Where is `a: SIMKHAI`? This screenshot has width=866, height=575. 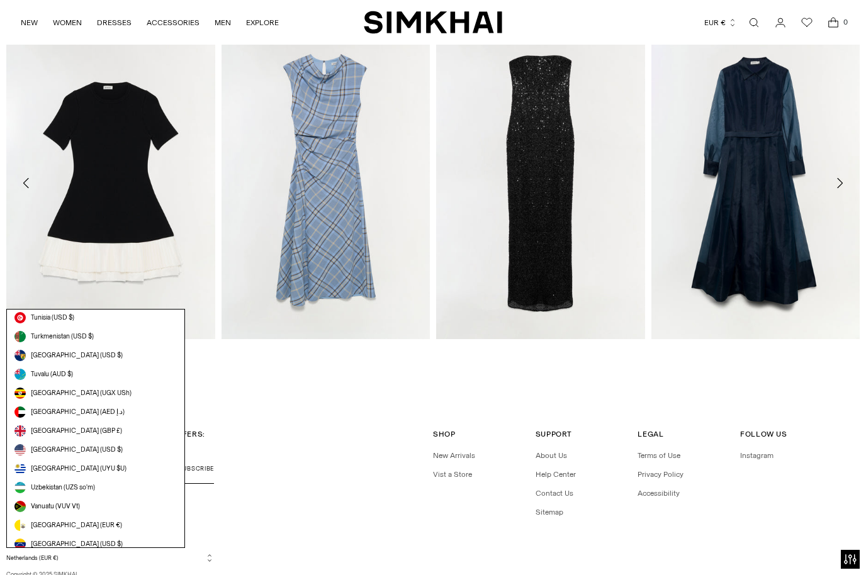 a: SIMKHAI is located at coordinates (433, 22).